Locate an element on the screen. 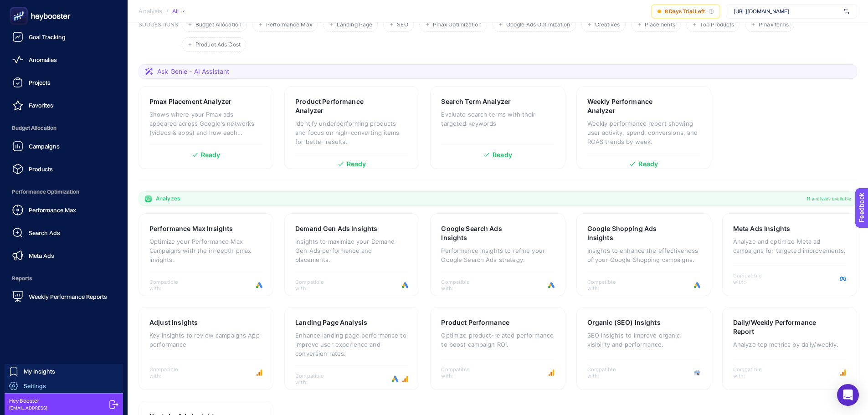  p: Enhance landing page performance to improve user experience and conversion rates. is located at coordinates (352, 344).